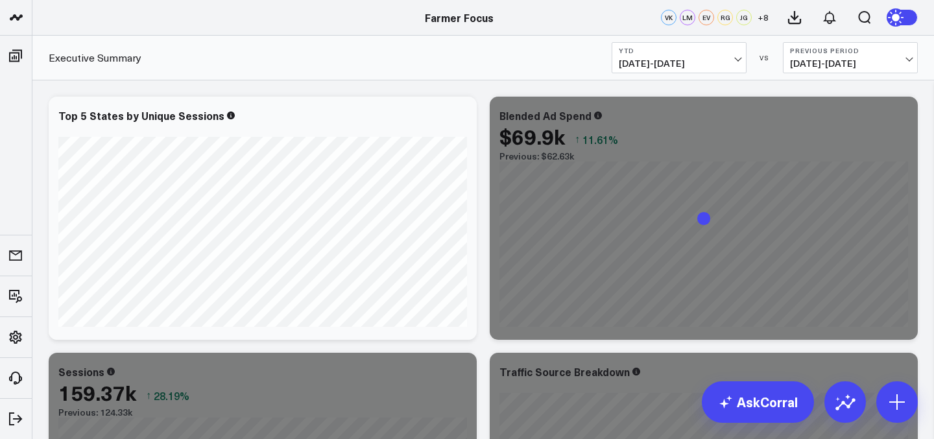 The image size is (934, 439). Describe the element at coordinates (532, 136) in the screenshot. I see `div: $69.9k` at that location.